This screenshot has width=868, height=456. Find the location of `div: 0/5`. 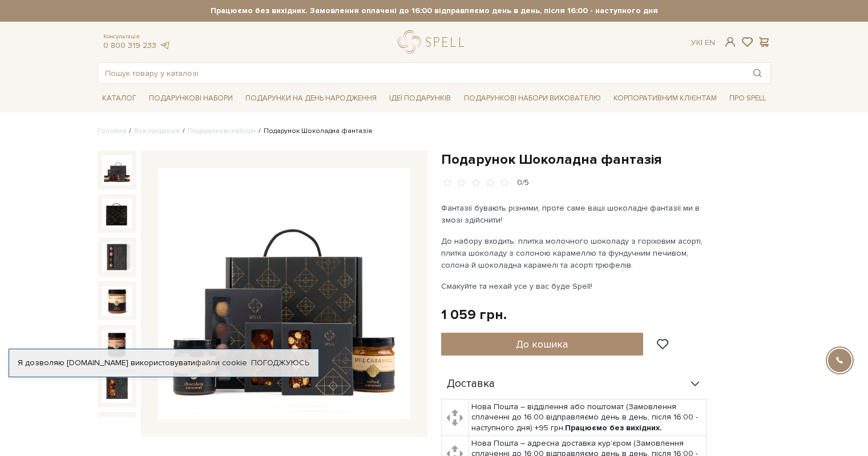

div: 0/5 is located at coordinates (523, 183).